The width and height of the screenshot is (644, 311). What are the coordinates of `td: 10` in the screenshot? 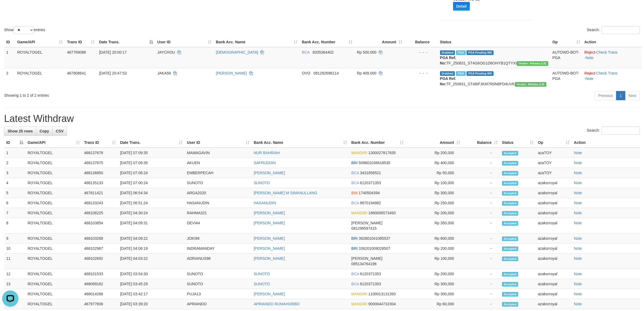 It's located at (15, 248).